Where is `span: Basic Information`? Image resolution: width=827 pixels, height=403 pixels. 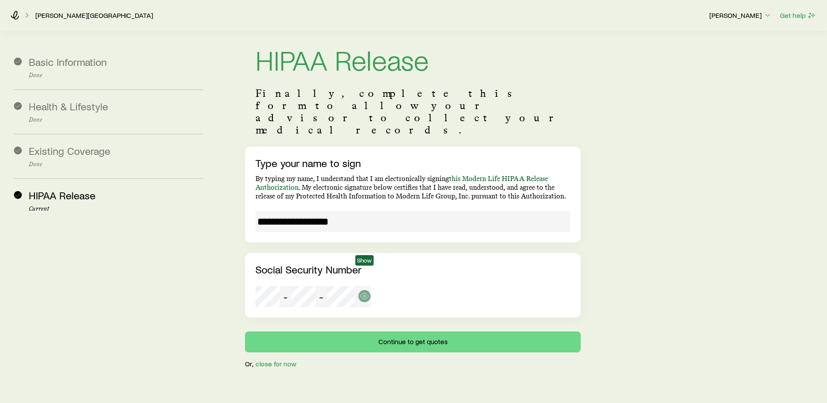
span: Basic Information is located at coordinates (68, 61).